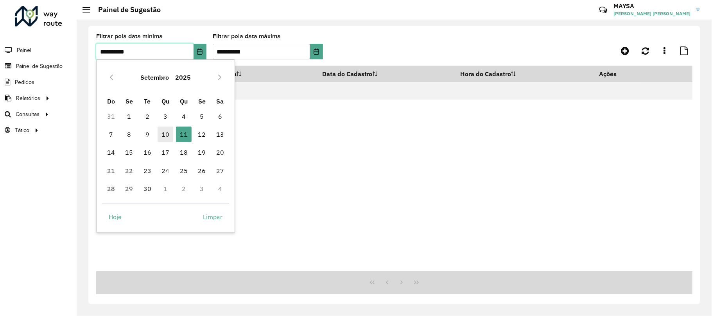 This screenshot has height=316, width=712. I want to click on span: 12, so click(202, 135).